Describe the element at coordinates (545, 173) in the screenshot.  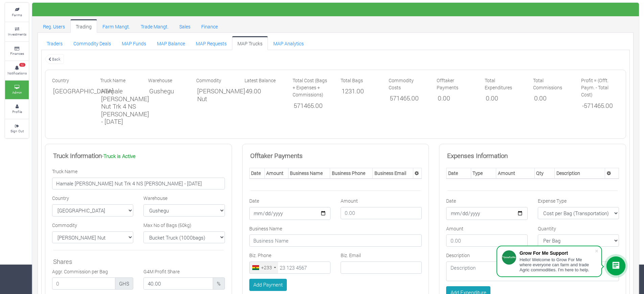
I see `th: Qty` at that location.